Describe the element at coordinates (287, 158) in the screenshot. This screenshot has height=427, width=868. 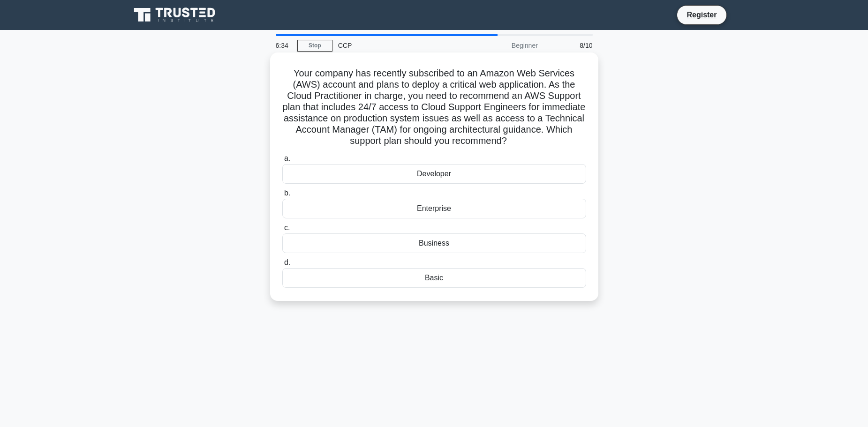
I see `span: a.` at that location.